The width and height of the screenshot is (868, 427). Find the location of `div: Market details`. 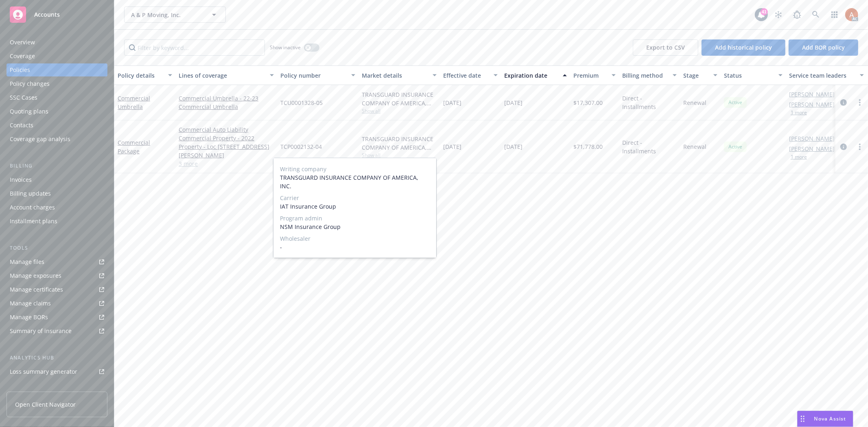

div: Market details is located at coordinates (394, 75).